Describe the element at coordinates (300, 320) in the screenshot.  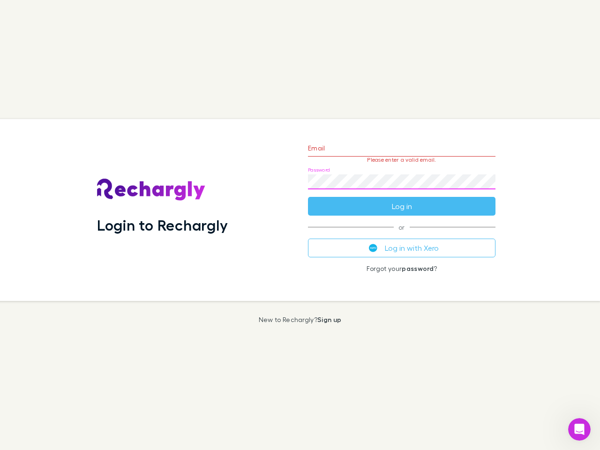
I see `p: New to Rechargly?` at that location.